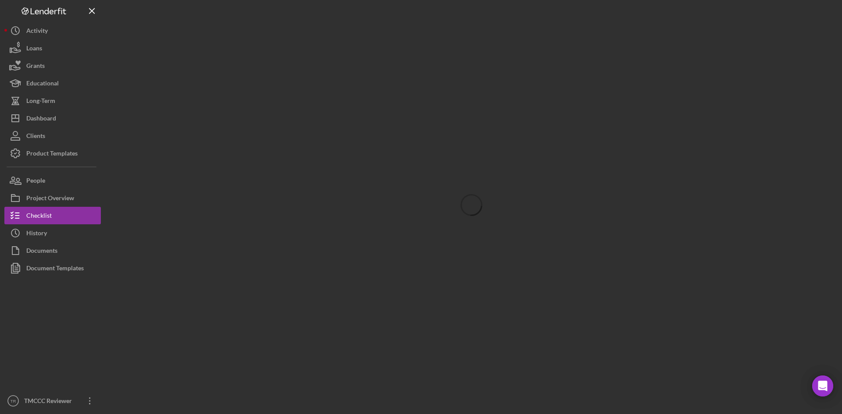 This screenshot has height=414, width=842. Describe the element at coordinates (55, 269) in the screenshot. I see `div: Document Templates` at that location.